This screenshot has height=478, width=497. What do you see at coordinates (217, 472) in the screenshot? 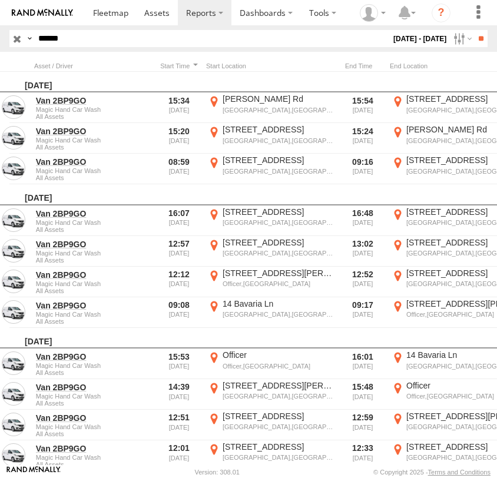
I see `div: Version: 308.01` at bounding box center [217, 472].